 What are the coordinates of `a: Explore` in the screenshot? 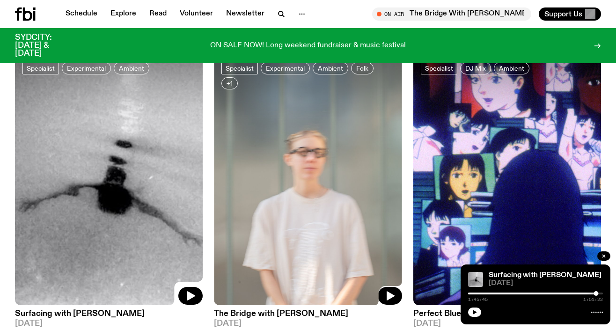 It's located at (123, 14).